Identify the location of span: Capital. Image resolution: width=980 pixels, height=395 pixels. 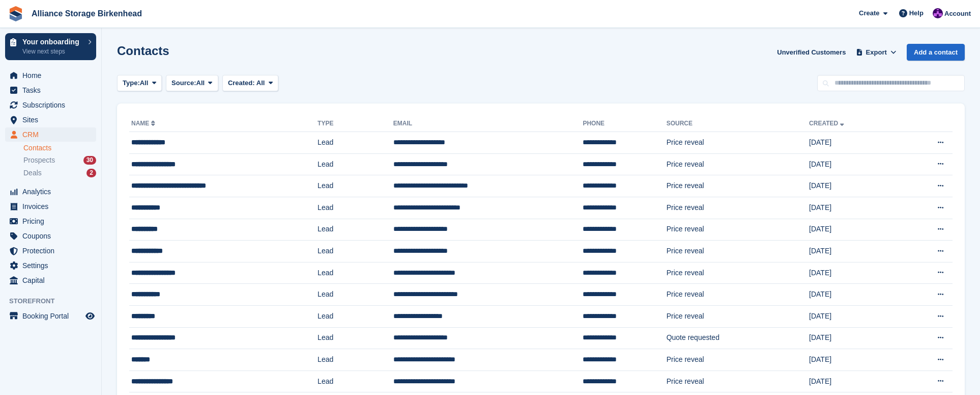
(53, 281).